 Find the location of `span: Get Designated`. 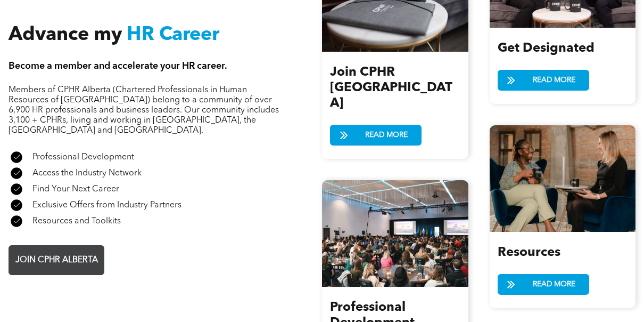

span: Get Designated is located at coordinates (546, 49).